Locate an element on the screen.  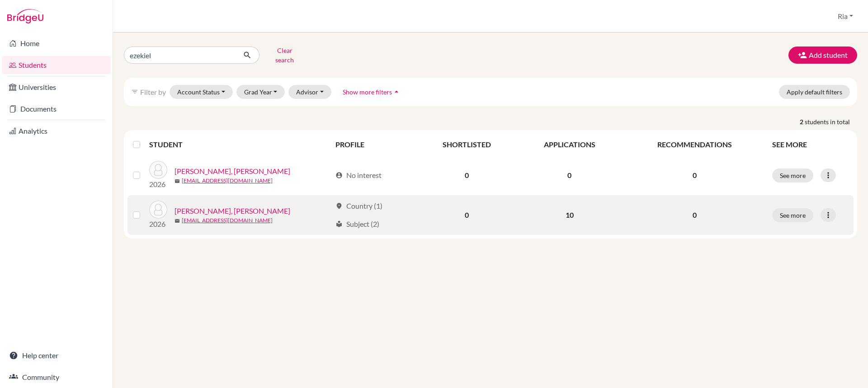
button: Advisor is located at coordinates (310, 92).